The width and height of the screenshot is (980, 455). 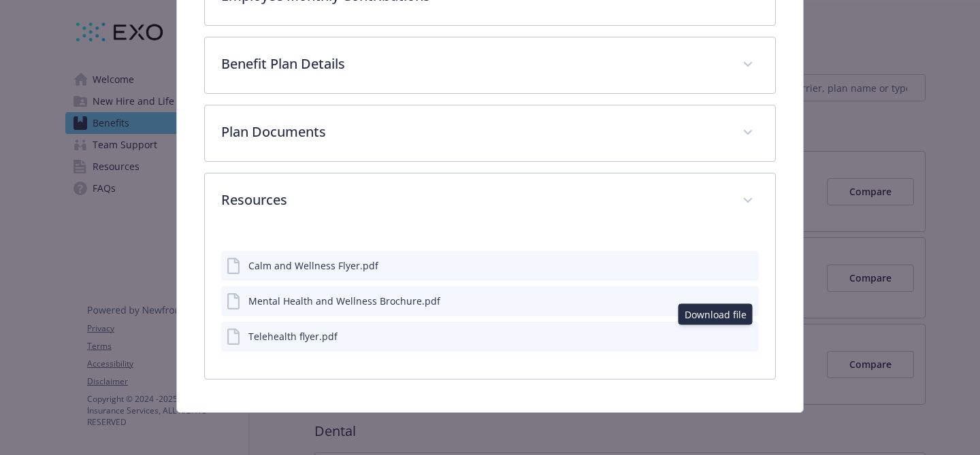 I want to click on div: Benefit Plan Details, so click(x=490, y=65).